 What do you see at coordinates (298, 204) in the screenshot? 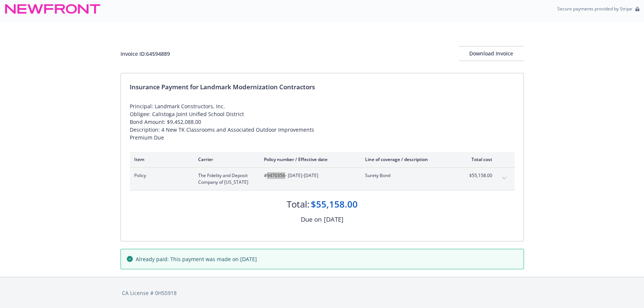
I see `div: Total:` at bounding box center [298, 204].